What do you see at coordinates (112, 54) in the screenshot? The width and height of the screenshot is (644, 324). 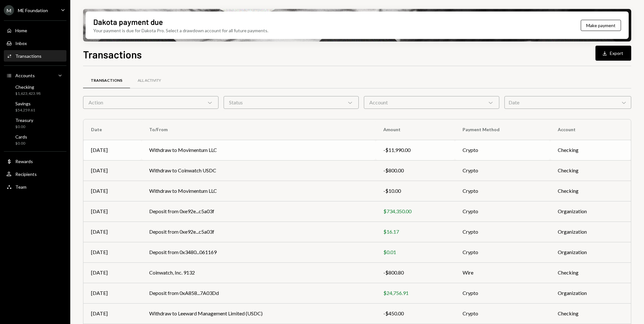 I see `h1: Transactions` at bounding box center [112, 54].